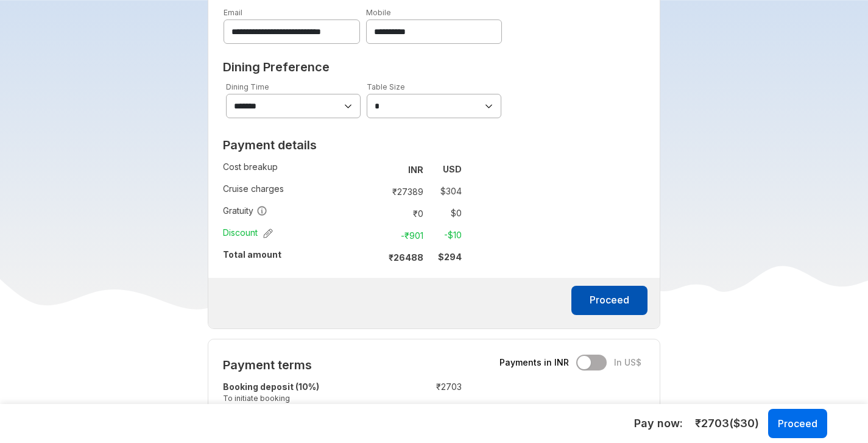 The height and width of the screenshot is (443, 868). Describe the element at coordinates (298, 169) in the screenshot. I see `td: Cost breakup` at that location.